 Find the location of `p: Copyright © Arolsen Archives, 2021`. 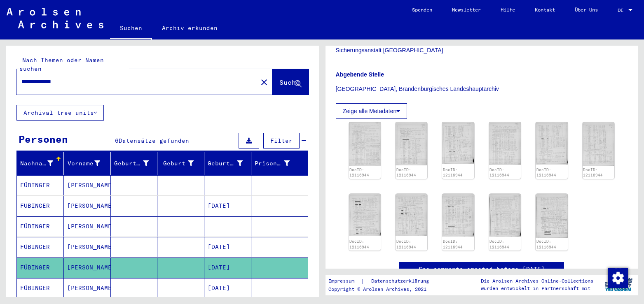

p: Copyright © Arolsen Archives, 2021 is located at coordinates (383, 290).